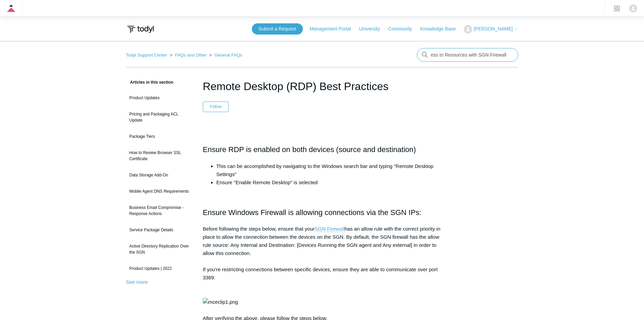 This screenshot has height=320, width=644. What do you see at coordinates (147, 55) in the screenshot?
I see `li: Todyl Support Center` at bounding box center [147, 55].